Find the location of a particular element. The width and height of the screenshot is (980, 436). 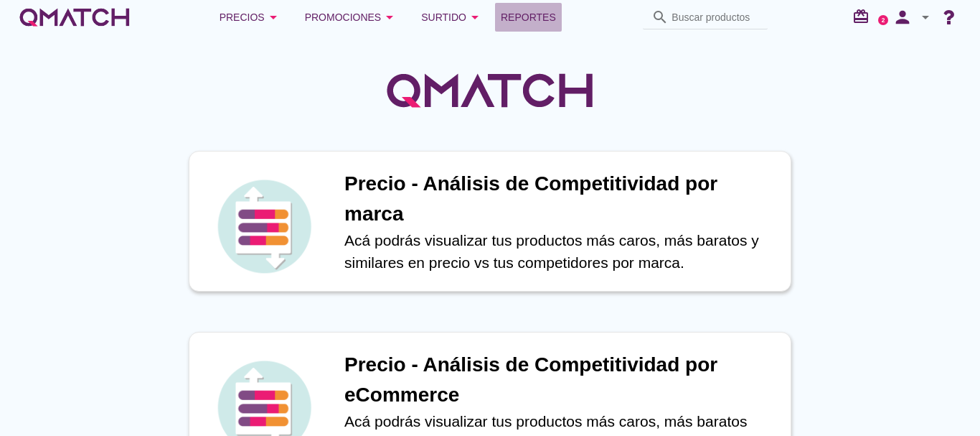

i: redeem is located at coordinates (864, 17).